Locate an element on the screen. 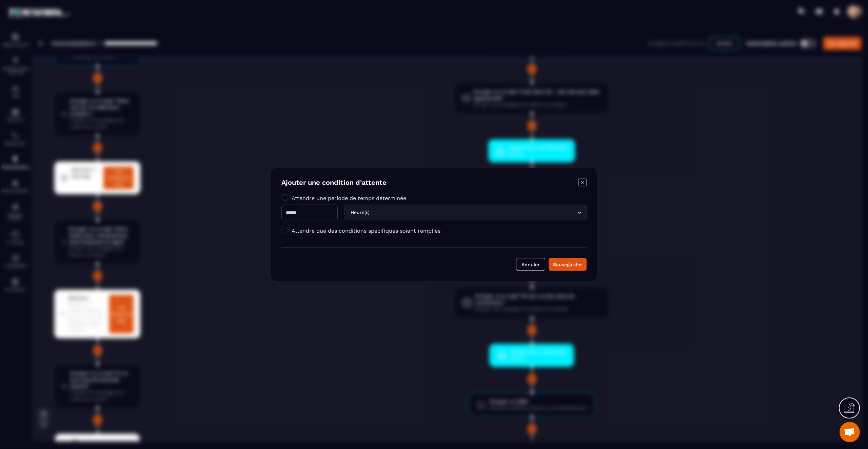  button: Annuler is located at coordinates (530, 265).